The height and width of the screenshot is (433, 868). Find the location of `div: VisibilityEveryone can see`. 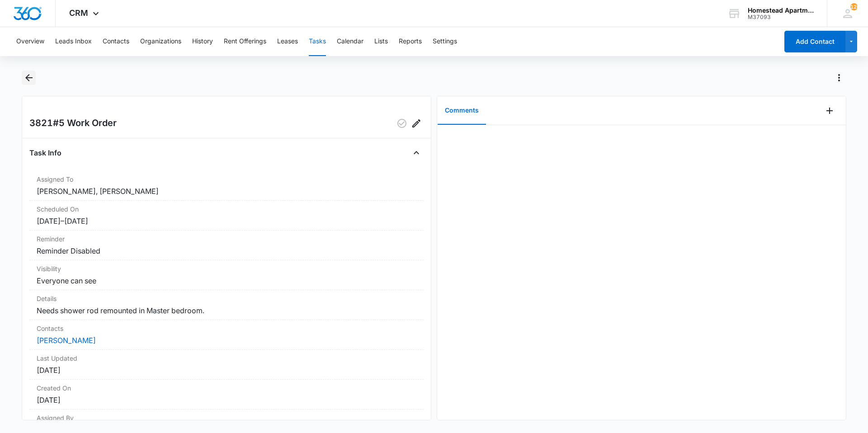

div: VisibilityEveryone can see is located at coordinates (226, 275).